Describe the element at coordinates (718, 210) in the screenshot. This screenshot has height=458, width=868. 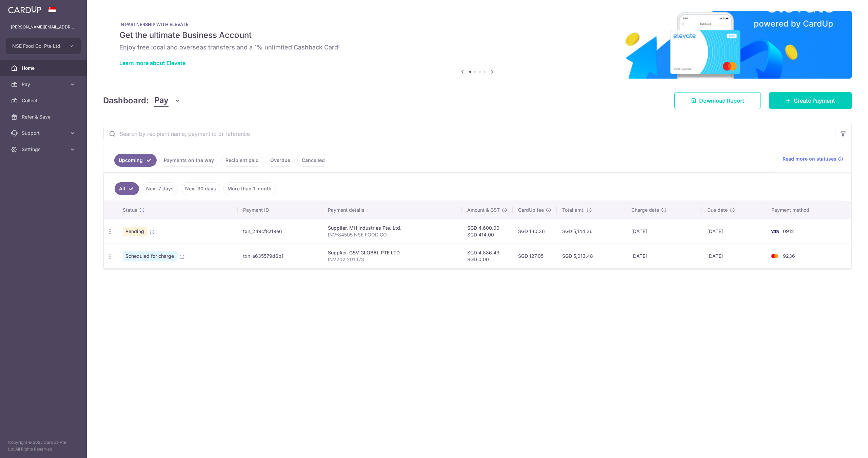
I see `span: Due date` at that location.